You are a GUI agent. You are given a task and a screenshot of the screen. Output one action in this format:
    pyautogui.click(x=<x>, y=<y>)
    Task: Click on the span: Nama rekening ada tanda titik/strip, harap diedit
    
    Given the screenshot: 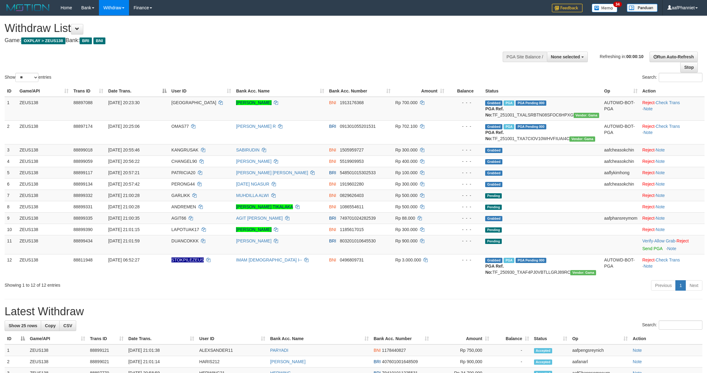 What is the action you would take?
    pyautogui.click(x=188, y=260)
    